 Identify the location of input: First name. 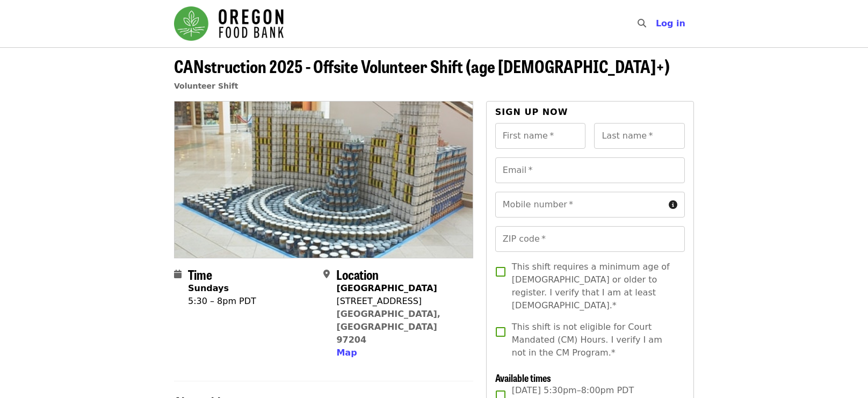
(541, 136).